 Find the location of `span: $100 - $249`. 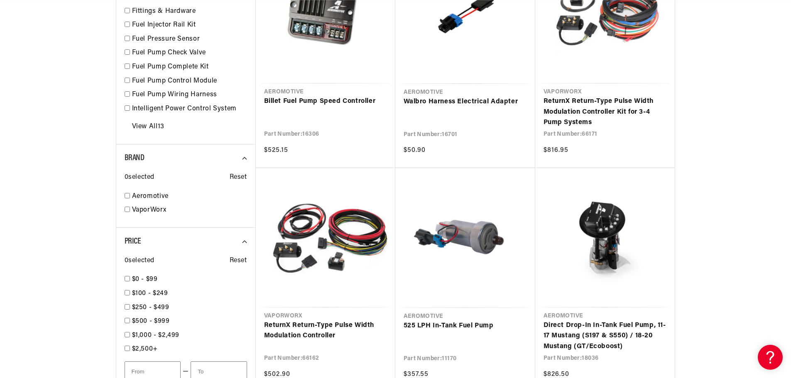

span: $100 - $249 is located at coordinates (150, 294).